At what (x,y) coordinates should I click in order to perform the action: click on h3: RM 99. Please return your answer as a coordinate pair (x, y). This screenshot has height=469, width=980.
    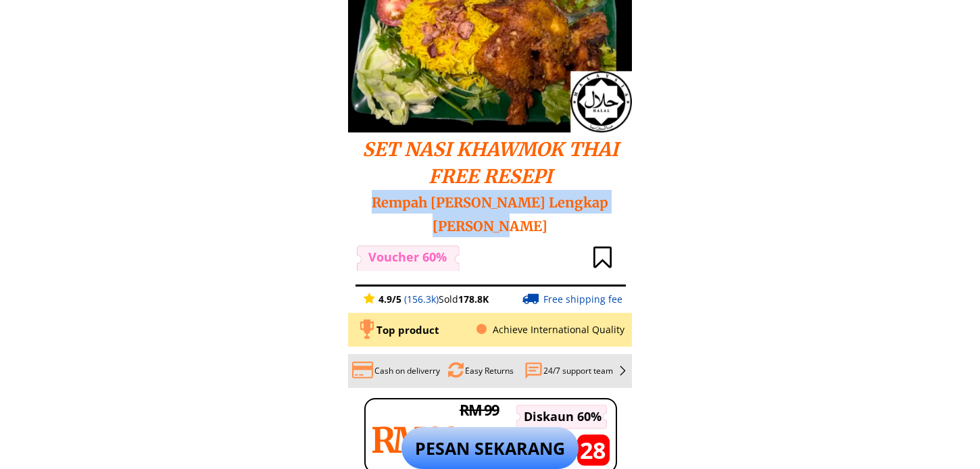
    Looking at the image, I should click on (479, 409).